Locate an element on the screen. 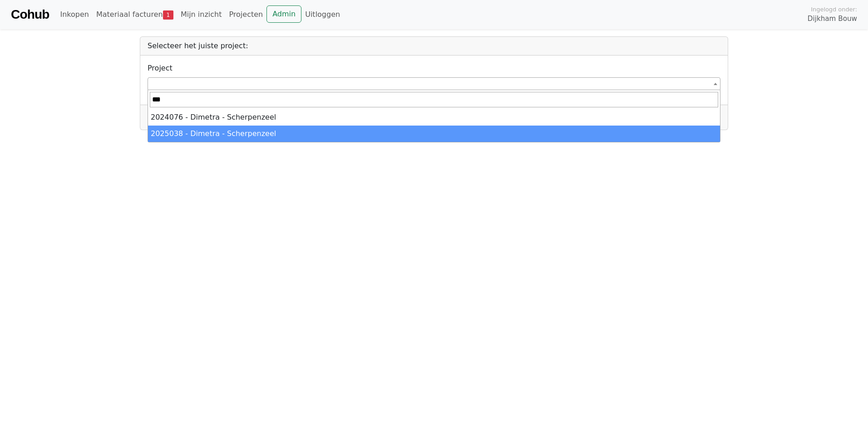 The image size is (868, 434). a: Admin is located at coordinates (284, 14).